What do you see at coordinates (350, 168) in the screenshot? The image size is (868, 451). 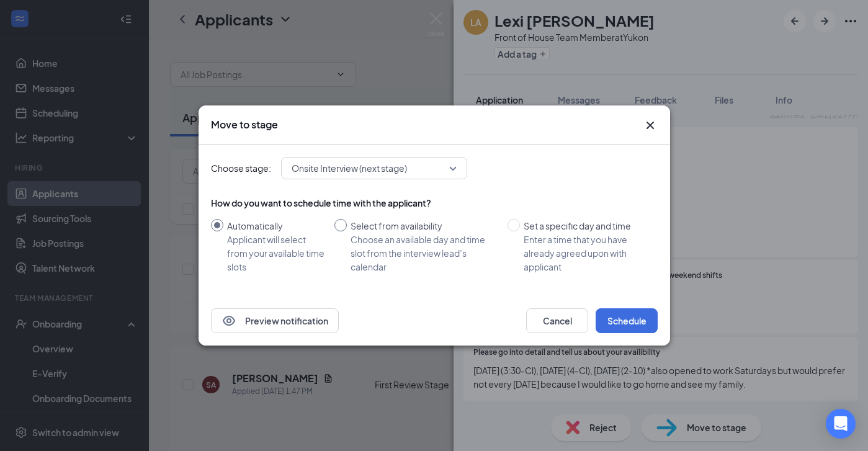 I see `span: Onsite Interview (next stage)` at bounding box center [350, 168].